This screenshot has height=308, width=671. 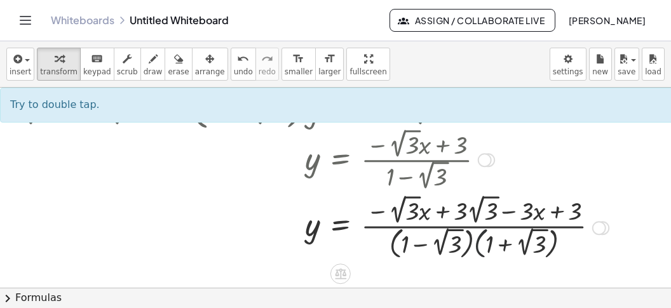 What do you see at coordinates (178, 64) in the screenshot?
I see `button: erase` at bounding box center [178, 64].